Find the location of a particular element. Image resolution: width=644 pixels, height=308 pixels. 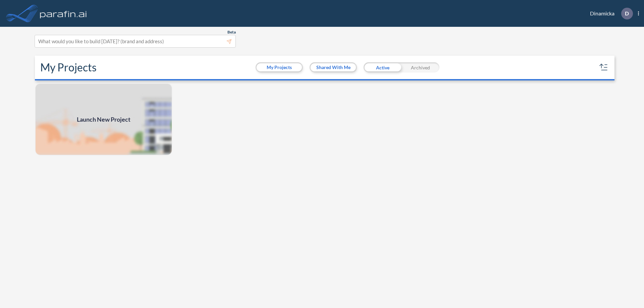

div: Archived is located at coordinates (420, 67).